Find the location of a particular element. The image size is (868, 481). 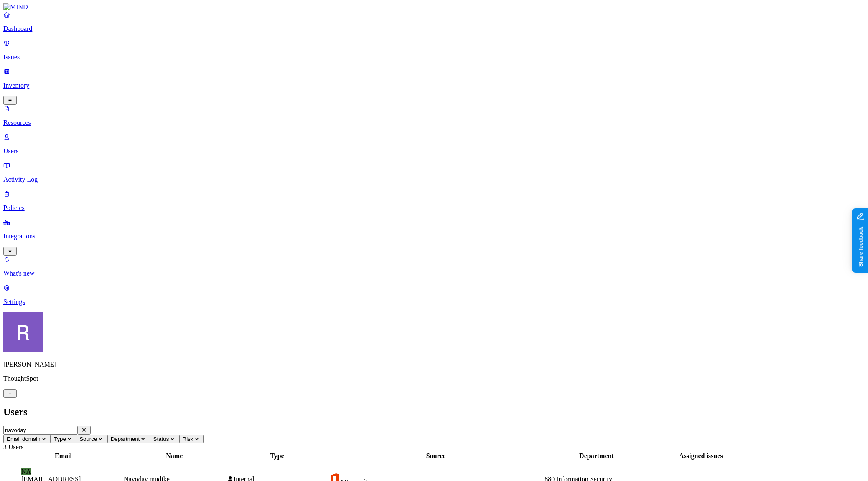

a: Settings is located at coordinates (434, 294).